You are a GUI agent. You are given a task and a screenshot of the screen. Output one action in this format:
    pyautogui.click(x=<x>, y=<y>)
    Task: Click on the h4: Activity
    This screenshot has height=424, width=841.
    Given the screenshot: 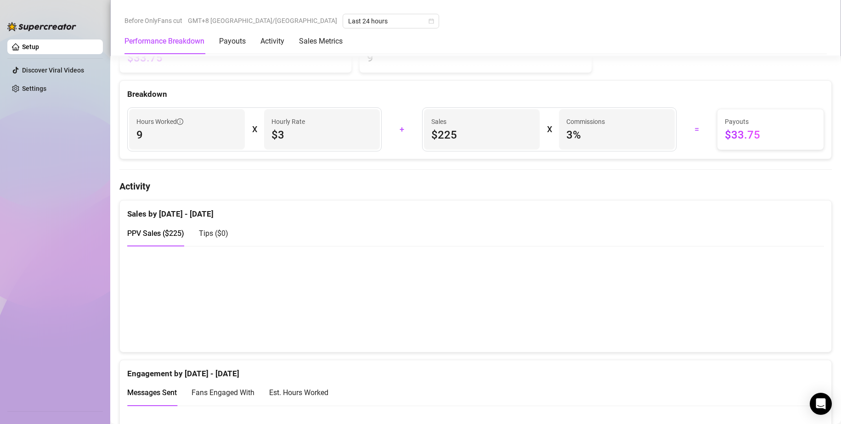 What is the action you would take?
    pyautogui.click(x=475, y=186)
    